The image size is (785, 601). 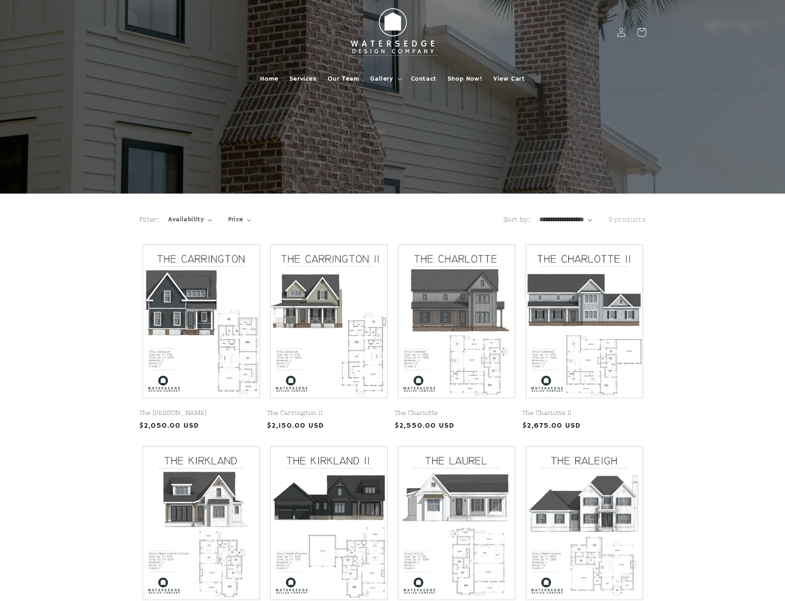 I want to click on label: Sort by:, so click(x=517, y=219).